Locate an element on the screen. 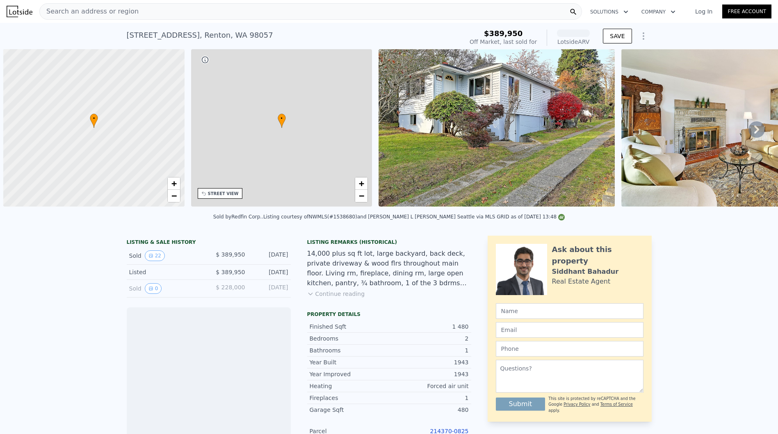 The width and height of the screenshot is (778, 434). div: Off Market, last sold for is located at coordinates (503, 42).